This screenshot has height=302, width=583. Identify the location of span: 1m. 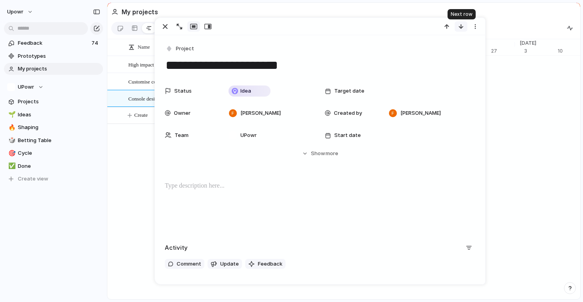
(471, 286).